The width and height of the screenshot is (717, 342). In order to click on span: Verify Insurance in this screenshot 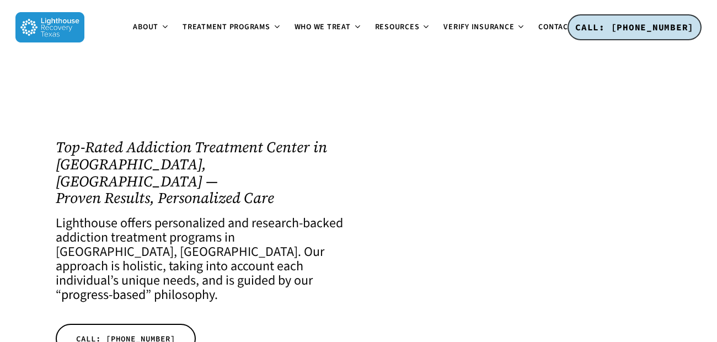, I will do `click(479, 27)`.